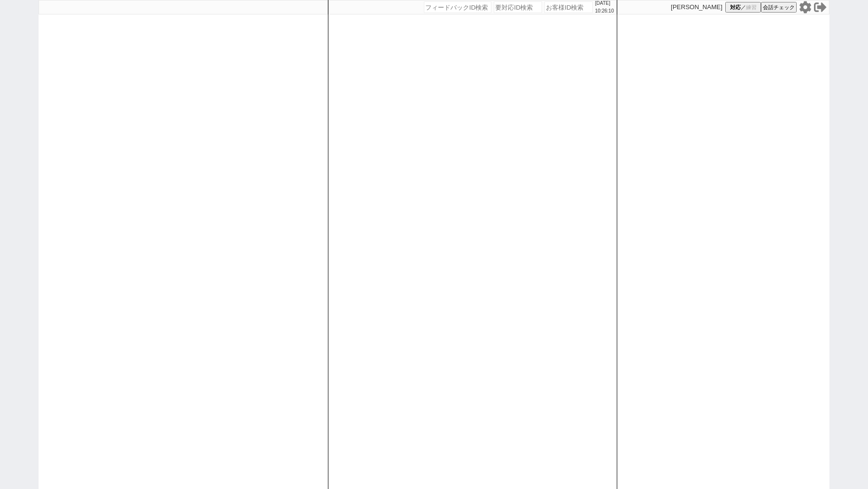 This screenshot has width=868, height=489. Describe the element at coordinates (604, 11) in the screenshot. I see `p: 10:26:10` at that location.